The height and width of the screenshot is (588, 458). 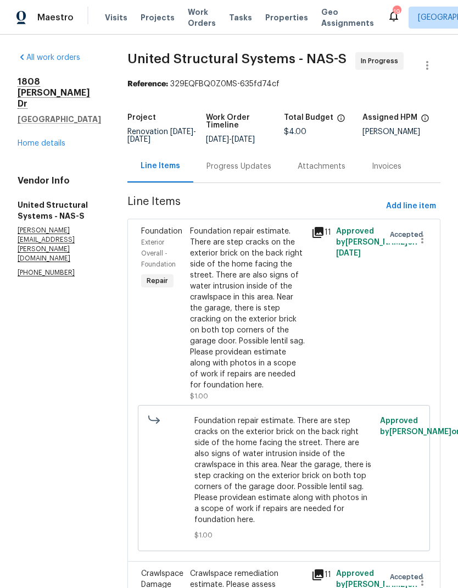 I want to click on span: Projects, so click(x=158, y=18).